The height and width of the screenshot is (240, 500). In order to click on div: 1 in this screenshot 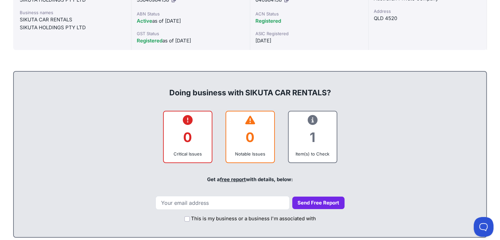, I will do `click(313, 137)`.